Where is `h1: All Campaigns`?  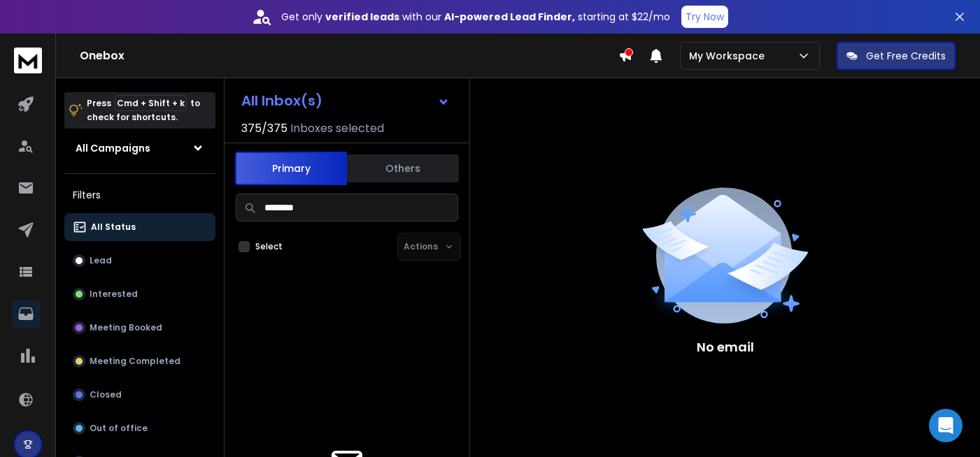 h1: All Campaigns is located at coordinates (112, 148).